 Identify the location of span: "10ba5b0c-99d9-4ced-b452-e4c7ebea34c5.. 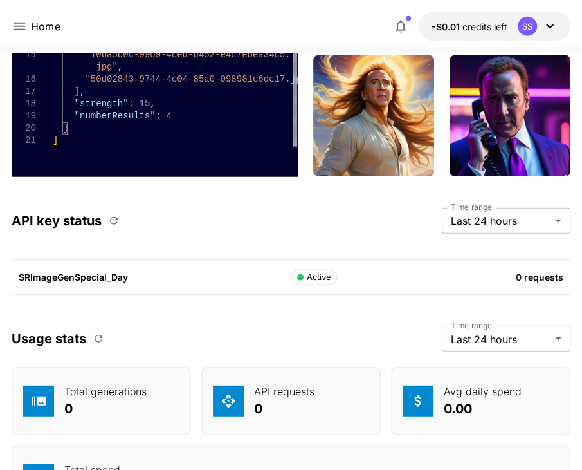
(188, 55).